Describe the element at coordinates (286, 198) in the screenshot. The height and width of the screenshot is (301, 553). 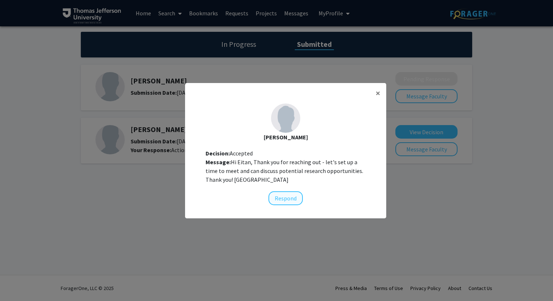
I see `button: Respond` at that location.